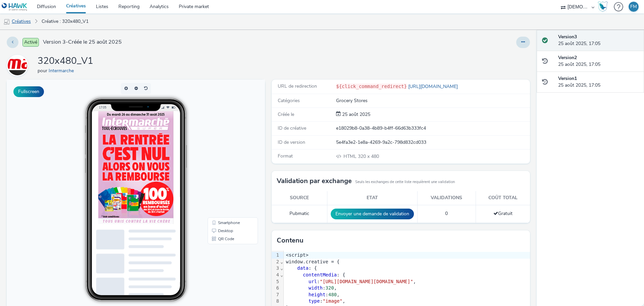  What do you see at coordinates (333, 294) in the screenshot?
I see `span: 480` at bounding box center [333, 294].